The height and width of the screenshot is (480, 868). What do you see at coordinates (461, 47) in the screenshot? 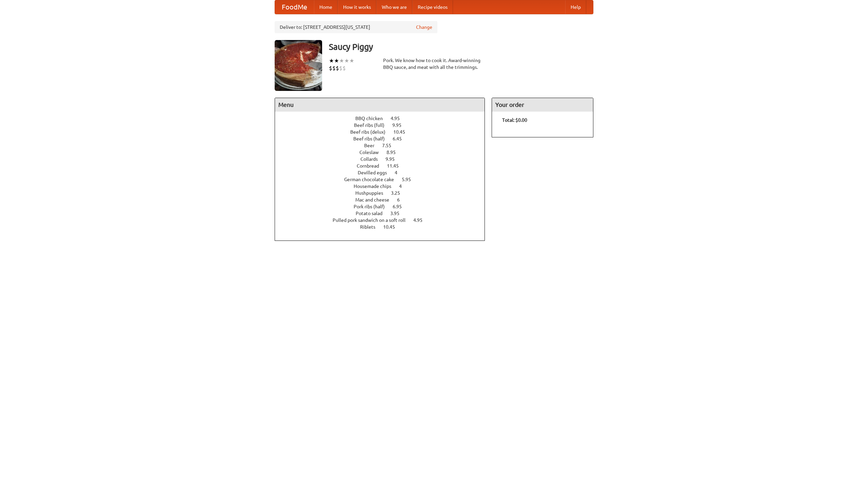
I see `h3: Saucy Piggy` at bounding box center [461, 47].